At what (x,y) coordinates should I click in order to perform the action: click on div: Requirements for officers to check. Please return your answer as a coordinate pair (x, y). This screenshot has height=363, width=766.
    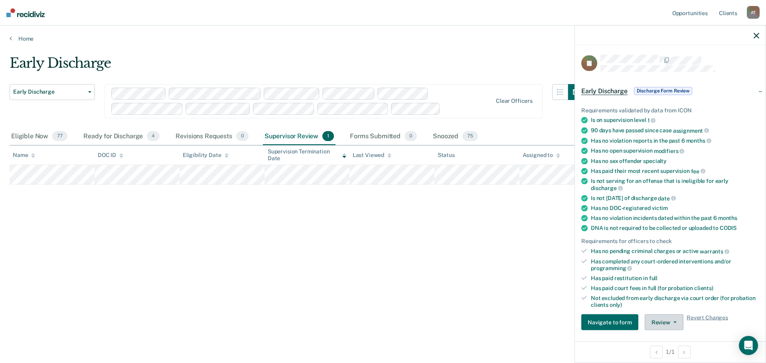
    Looking at the image, I should click on (670, 241).